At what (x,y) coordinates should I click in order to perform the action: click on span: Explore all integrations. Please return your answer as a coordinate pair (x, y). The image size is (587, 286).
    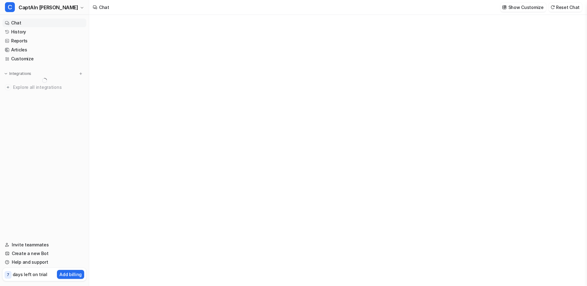
    Looking at the image, I should click on (48, 87).